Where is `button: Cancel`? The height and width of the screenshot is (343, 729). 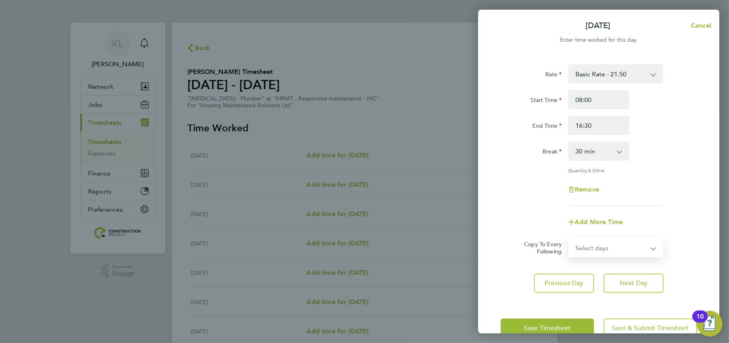
button: Cancel is located at coordinates (698, 26).